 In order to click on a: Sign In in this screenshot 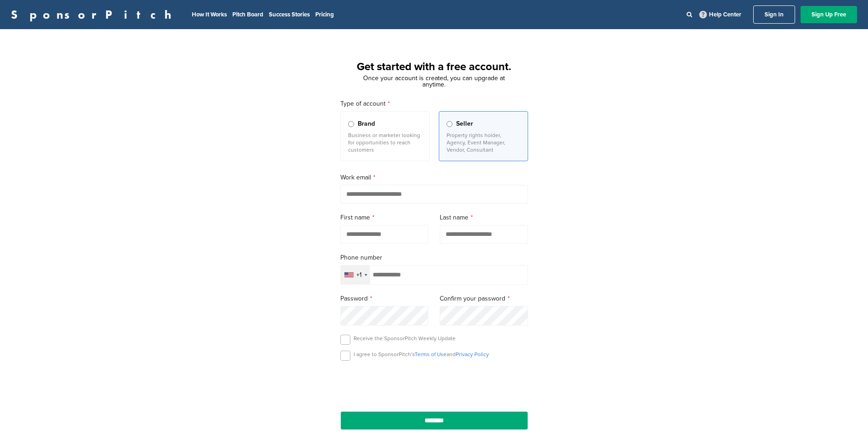, I will do `click(774, 15)`.